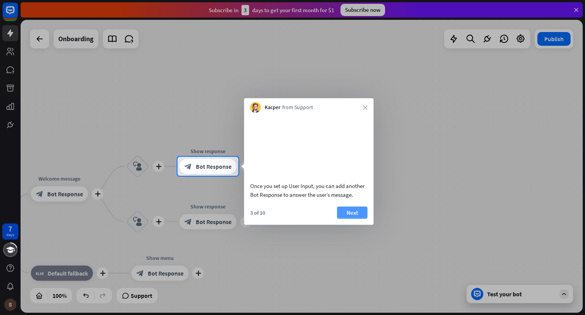 The width and height of the screenshot is (585, 315). What do you see at coordinates (258, 212) in the screenshot?
I see `div: 3 of 10` at bounding box center [258, 212].